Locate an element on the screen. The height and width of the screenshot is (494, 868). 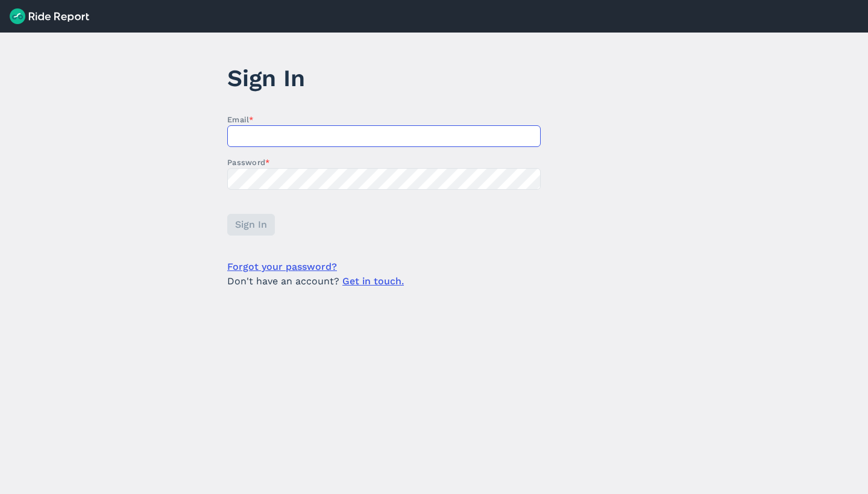
h1: Sign In is located at coordinates (384, 78).